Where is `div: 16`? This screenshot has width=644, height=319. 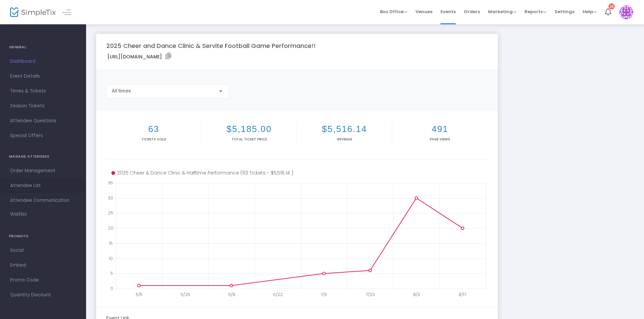 div: 16 is located at coordinates (611, 7).